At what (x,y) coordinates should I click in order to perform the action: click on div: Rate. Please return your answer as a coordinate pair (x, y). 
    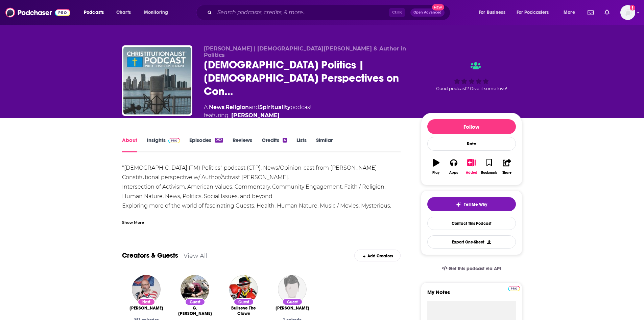
    Looking at the image, I should click on (472, 144).